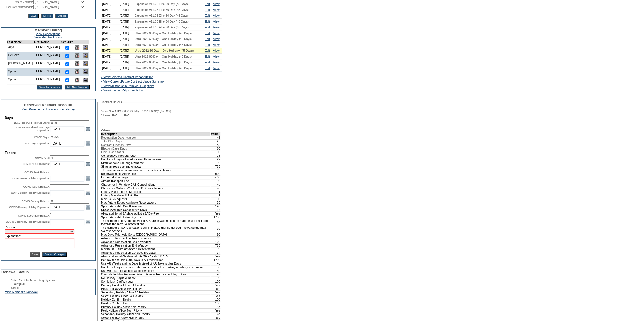 The width and height of the screenshot is (644, 321). I want to click on input: Delete, so click(47, 16).